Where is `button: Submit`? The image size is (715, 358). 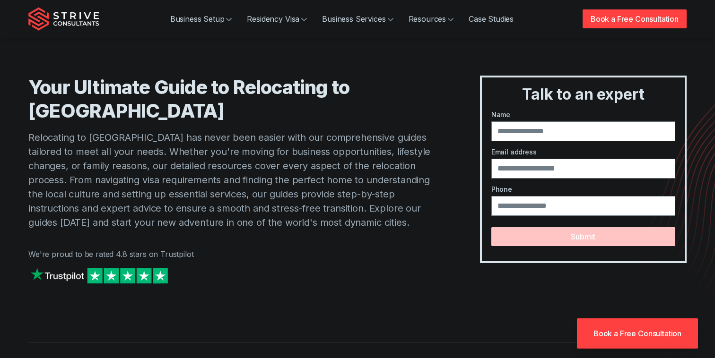
button: Submit is located at coordinates (583, 237).